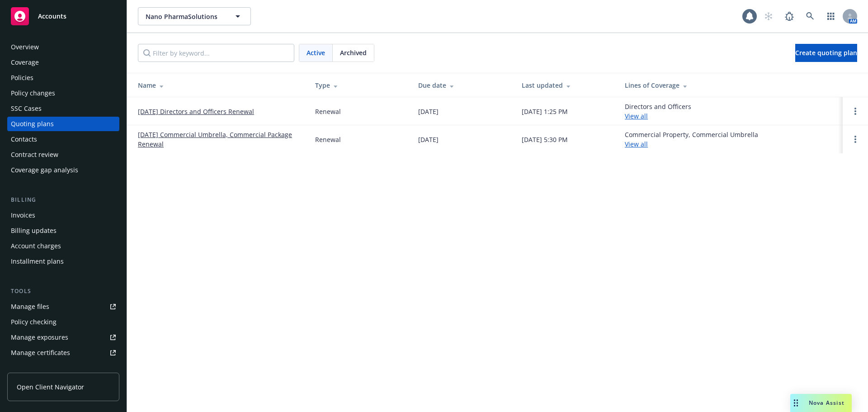 This screenshot has height=412, width=868. I want to click on div: Tools, so click(63, 291).